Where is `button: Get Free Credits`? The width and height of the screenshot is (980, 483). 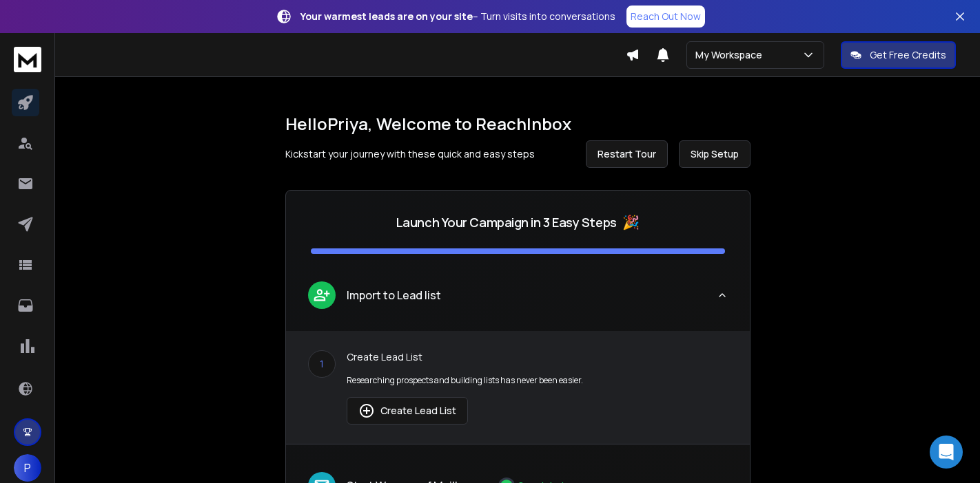
button: Get Free Credits is located at coordinates (898, 55).